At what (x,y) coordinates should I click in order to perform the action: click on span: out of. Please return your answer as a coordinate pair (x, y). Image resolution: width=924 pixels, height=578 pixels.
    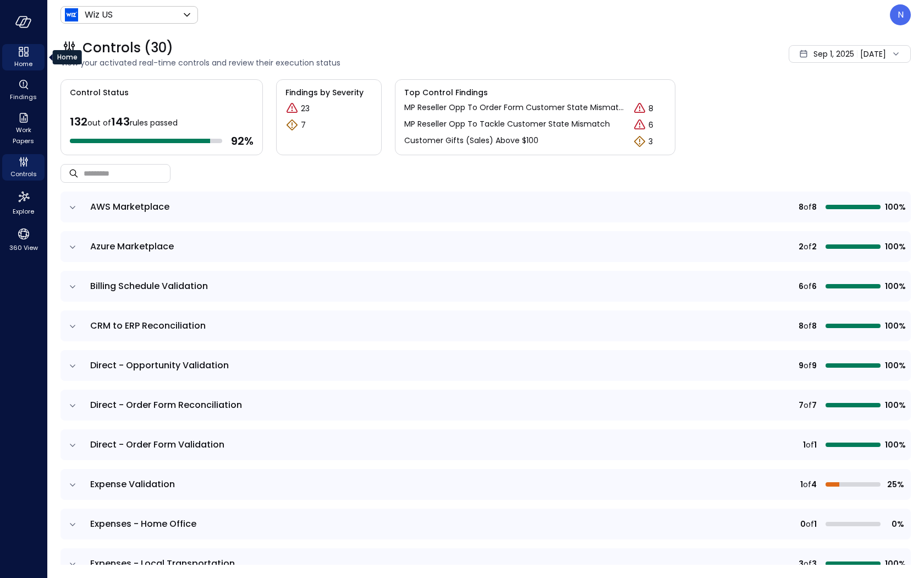
    Looking at the image, I should click on (99, 122).